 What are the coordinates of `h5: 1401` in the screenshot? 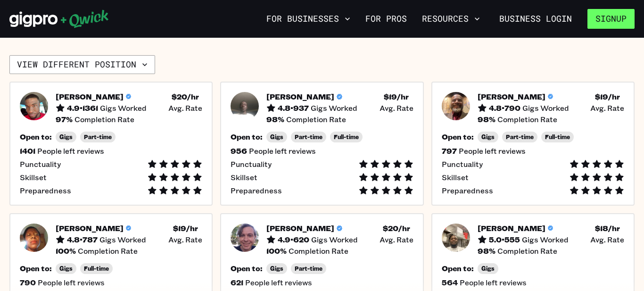 It's located at (27, 151).